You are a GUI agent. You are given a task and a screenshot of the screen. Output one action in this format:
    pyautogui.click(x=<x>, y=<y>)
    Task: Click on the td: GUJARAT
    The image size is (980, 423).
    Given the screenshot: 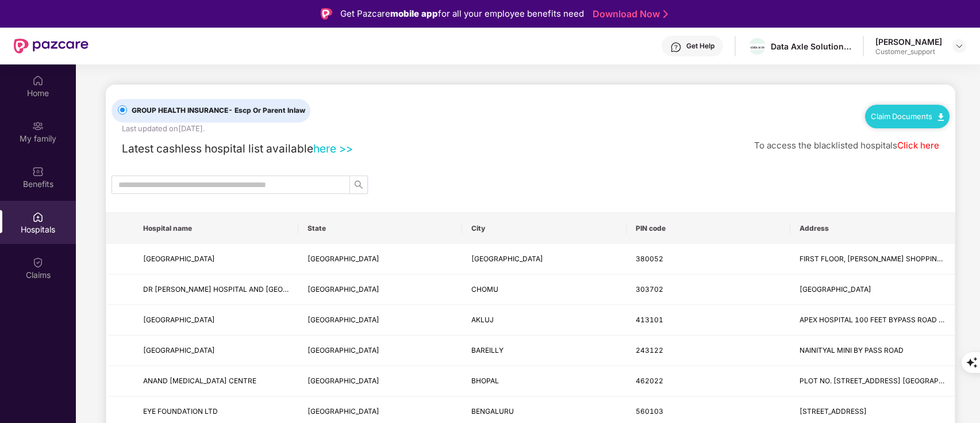 What is the action you would take?
    pyautogui.click(x=380, y=259)
    